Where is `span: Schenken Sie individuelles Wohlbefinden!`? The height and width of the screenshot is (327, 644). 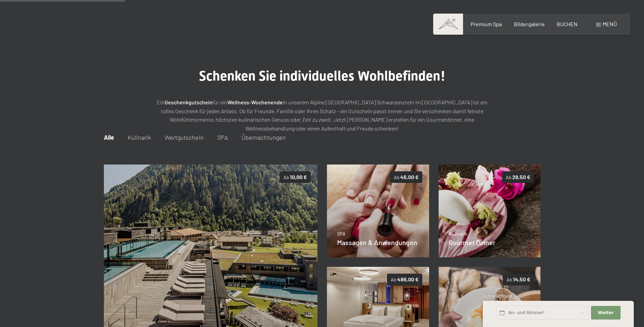 span: Schenken Sie individuelles Wohlbefinden! is located at coordinates (322, 76).